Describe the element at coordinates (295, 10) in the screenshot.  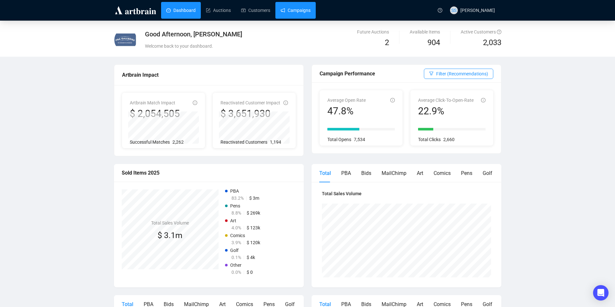
I see `a: Campaigns` at that location.